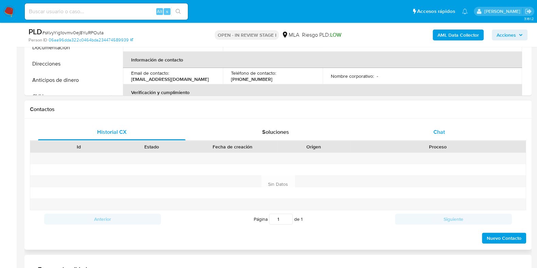 The width and height of the screenshot is (537, 268). I want to click on span: Alt, so click(160, 11).